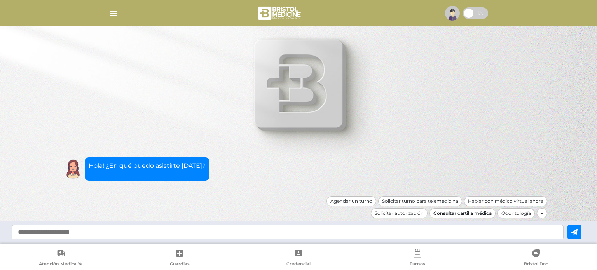 This screenshot has width=597, height=270. What do you see at coordinates (536, 258) in the screenshot?
I see `a: Bristol Doc` at bounding box center [536, 258].